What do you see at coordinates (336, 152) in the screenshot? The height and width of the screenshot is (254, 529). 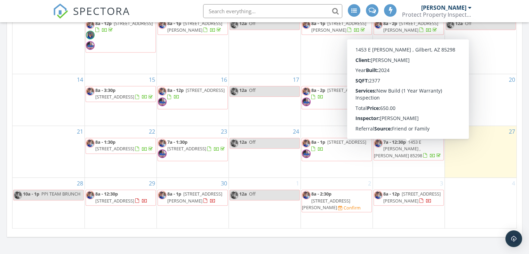 I see `td: Go to September 25, 2025` at bounding box center [336, 152].